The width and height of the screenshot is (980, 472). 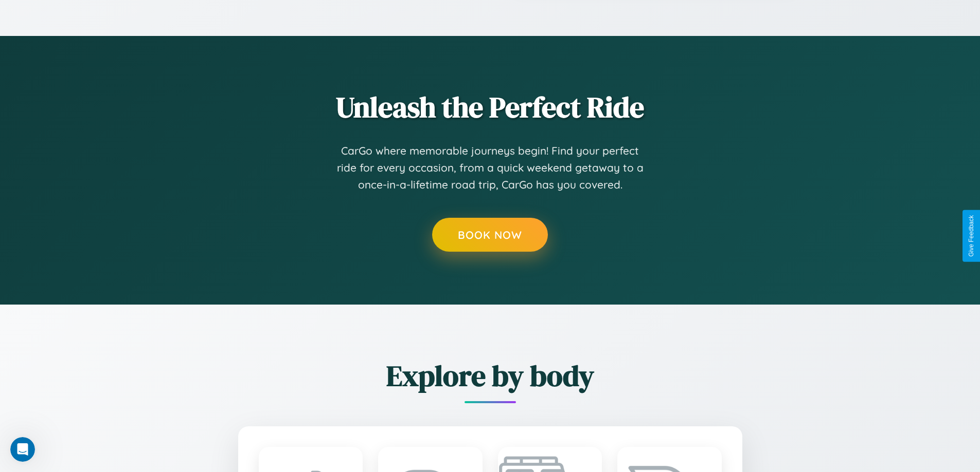 I want to click on h2: Unleash the Perfect Ride, so click(x=490, y=107).